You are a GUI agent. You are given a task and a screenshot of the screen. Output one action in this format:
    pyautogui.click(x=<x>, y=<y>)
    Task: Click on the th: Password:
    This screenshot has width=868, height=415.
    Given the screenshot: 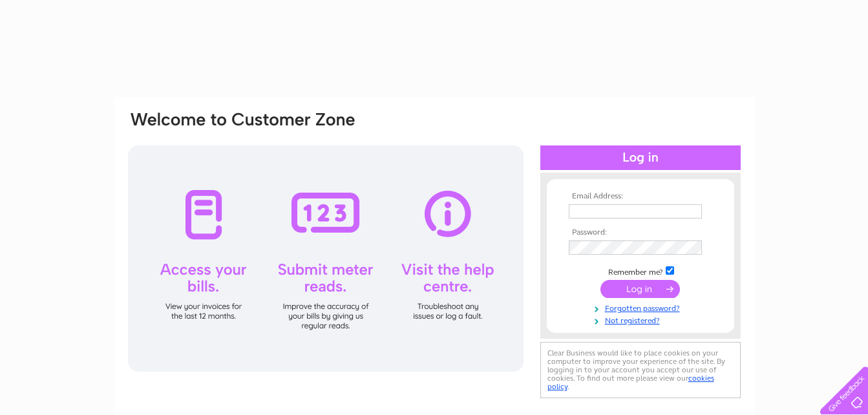 What is the action you would take?
    pyautogui.click(x=640, y=233)
    